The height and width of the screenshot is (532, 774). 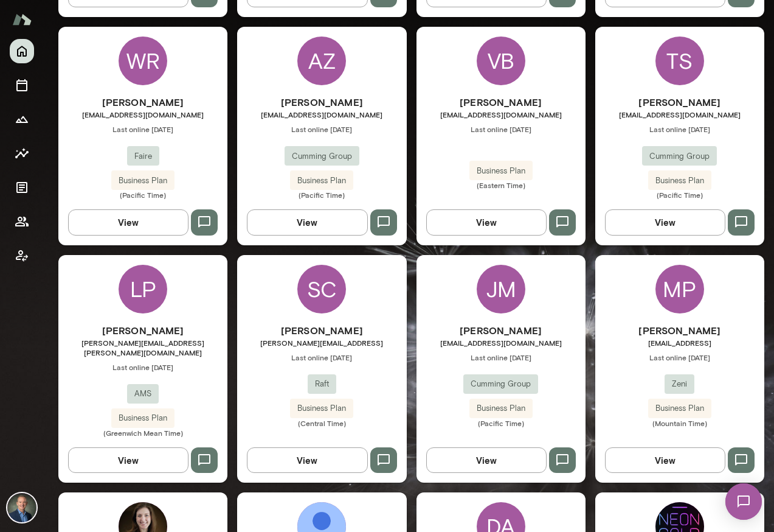 What do you see at coordinates (22, 19) in the screenshot?
I see `img: Mento` at bounding box center [22, 19].